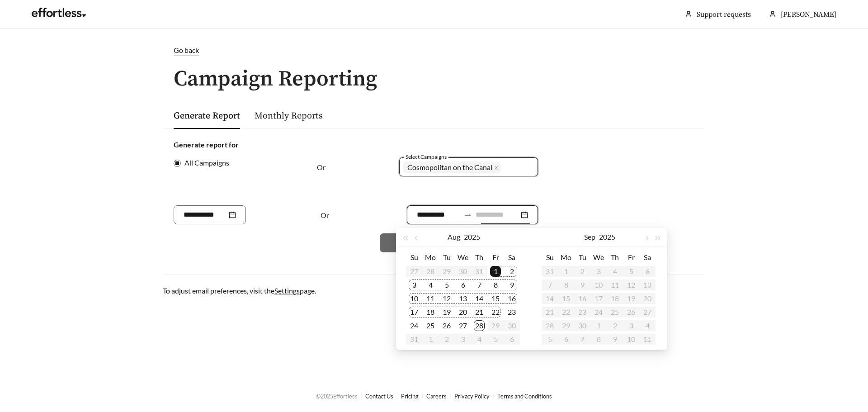  I want to click on strong: Generate report for, so click(206, 144).